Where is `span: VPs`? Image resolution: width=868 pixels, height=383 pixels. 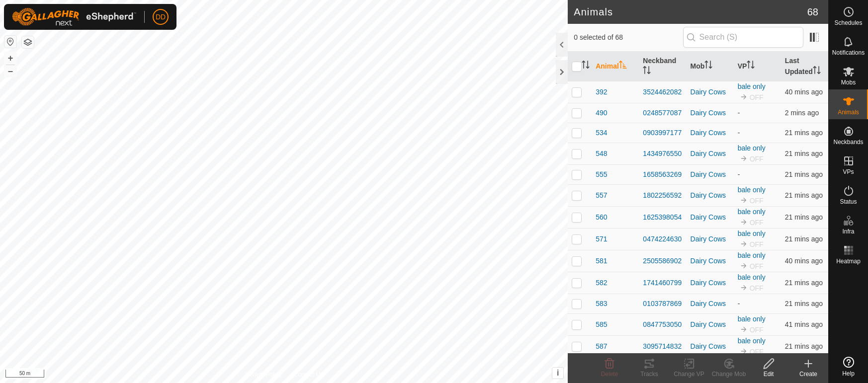
span: VPs is located at coordinates (848, 172).